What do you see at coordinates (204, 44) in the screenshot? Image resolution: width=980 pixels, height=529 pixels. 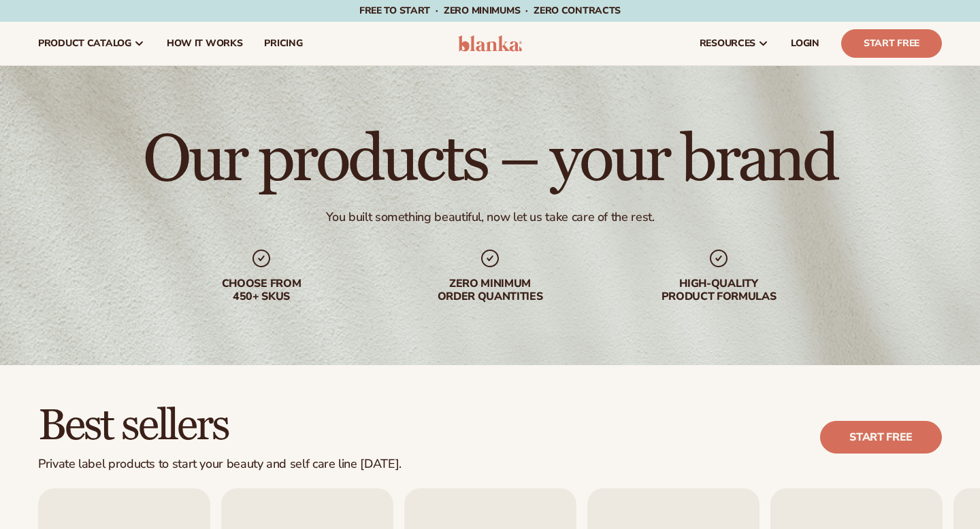 I see `a: How It Works` at bounding box center [204, 44].